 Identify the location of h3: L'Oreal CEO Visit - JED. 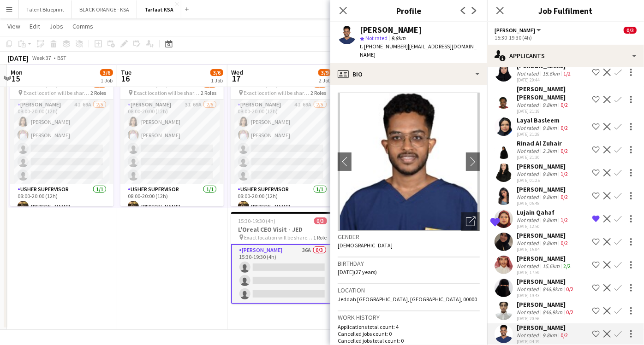
(283, 230).